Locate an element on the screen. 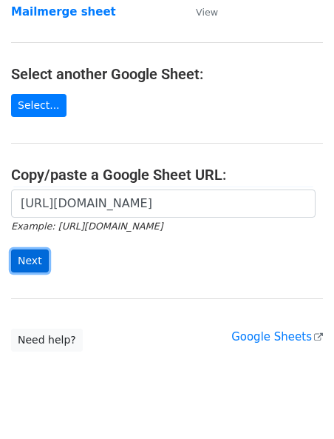  a: Select... is located at coordinates (38, 105).